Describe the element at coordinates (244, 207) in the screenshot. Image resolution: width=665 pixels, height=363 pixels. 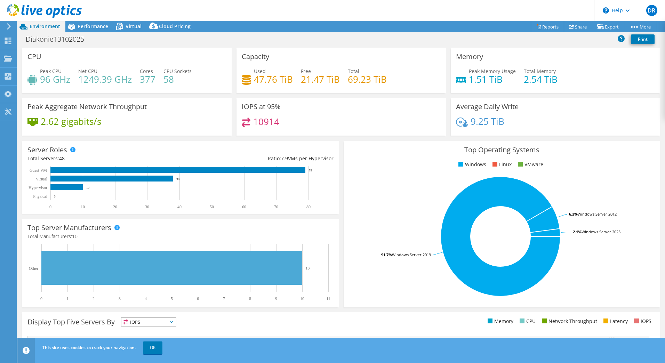
I see `text: 60` at that location.